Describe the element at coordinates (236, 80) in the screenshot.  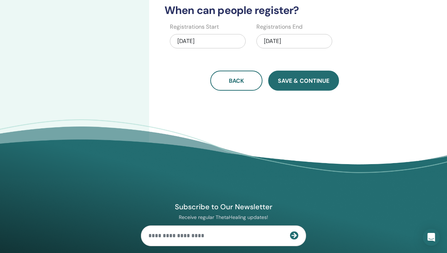
I see `button: Back` at that location.